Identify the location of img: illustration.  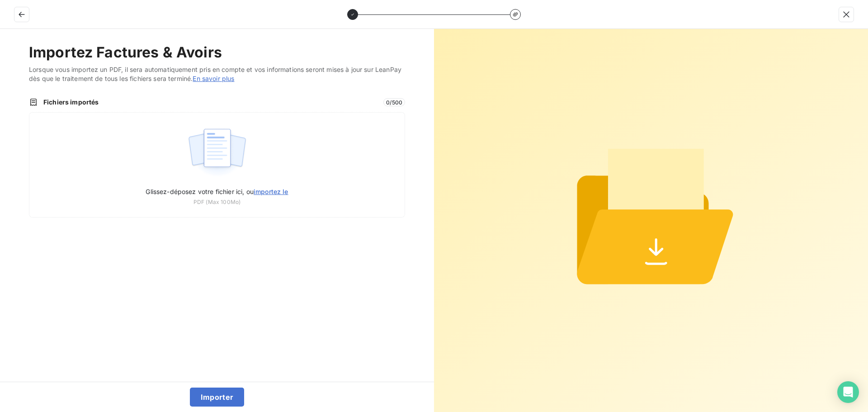
(217, 152).